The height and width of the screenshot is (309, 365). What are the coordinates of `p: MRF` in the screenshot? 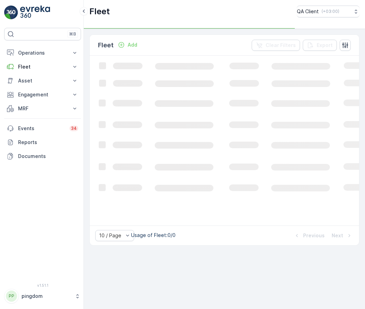 It's located at (42, 109).